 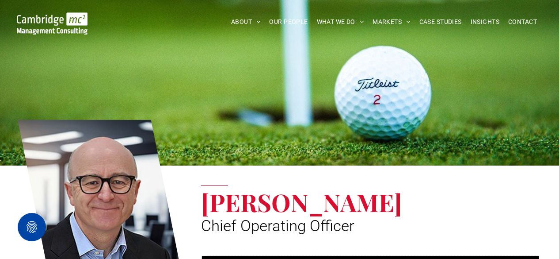 I want to click on a: CASE STUDIES, so click(x=441, y=22).